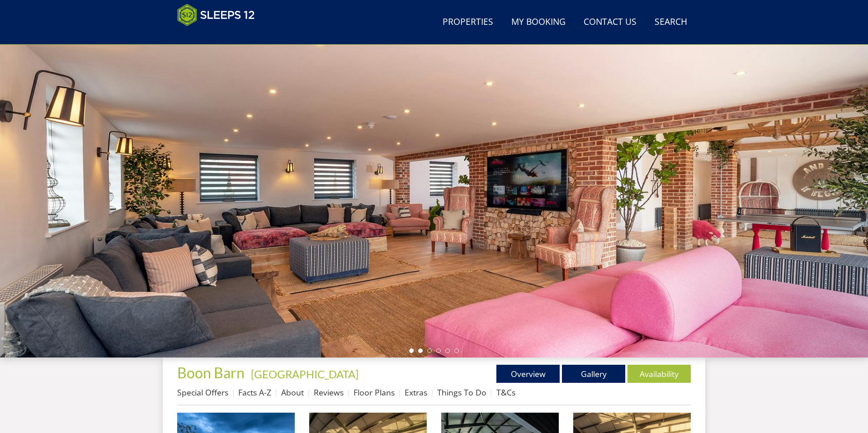  What do you see at coordinates (216, 15) in the screenshot?
I see `img: Sleeps 12` at bounding box center [216, 15].